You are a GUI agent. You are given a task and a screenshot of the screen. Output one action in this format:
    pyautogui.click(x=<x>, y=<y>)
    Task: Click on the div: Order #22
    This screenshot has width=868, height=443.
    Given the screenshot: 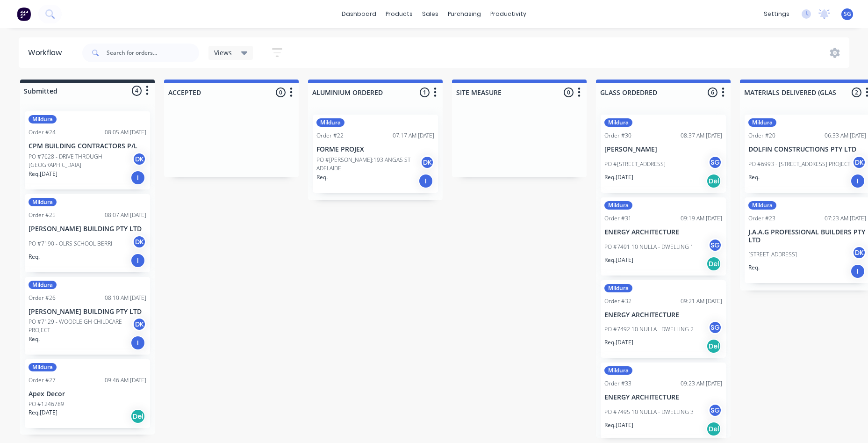 What is the action you would take?
    pyautogui.click(x=330, y=136)
    